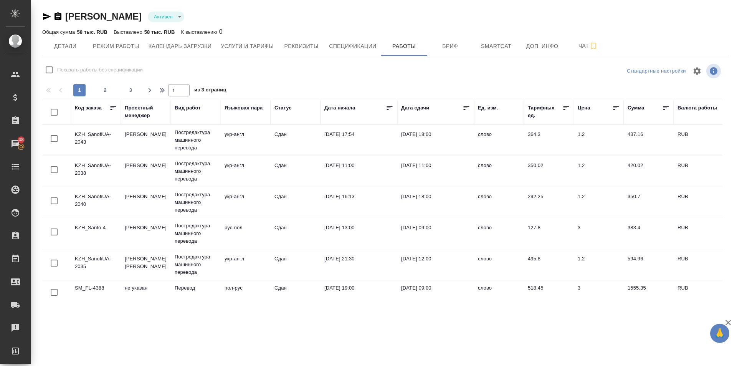 This screenshot has width=737, height=366. Describe the element at coordinates (415, 108) in the screenshot. I see `div: Дата сдачи` at that location.